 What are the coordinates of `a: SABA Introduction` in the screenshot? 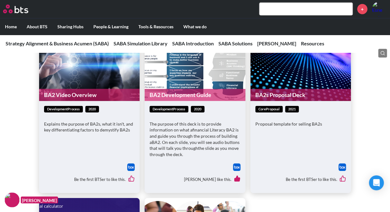 It's located at (193, 43).